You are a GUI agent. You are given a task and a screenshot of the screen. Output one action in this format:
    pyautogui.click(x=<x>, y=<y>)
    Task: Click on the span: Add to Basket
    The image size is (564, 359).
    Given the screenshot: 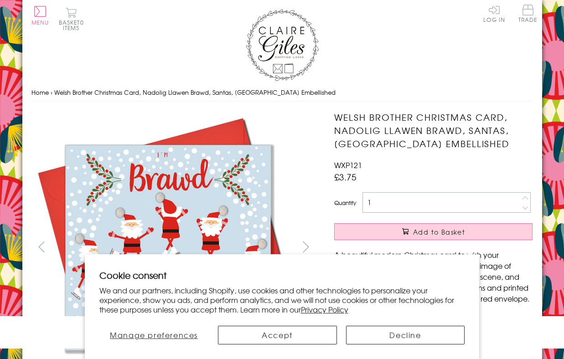 What is the action you would take?
    pyautogui.click(x=439, y=232)
    